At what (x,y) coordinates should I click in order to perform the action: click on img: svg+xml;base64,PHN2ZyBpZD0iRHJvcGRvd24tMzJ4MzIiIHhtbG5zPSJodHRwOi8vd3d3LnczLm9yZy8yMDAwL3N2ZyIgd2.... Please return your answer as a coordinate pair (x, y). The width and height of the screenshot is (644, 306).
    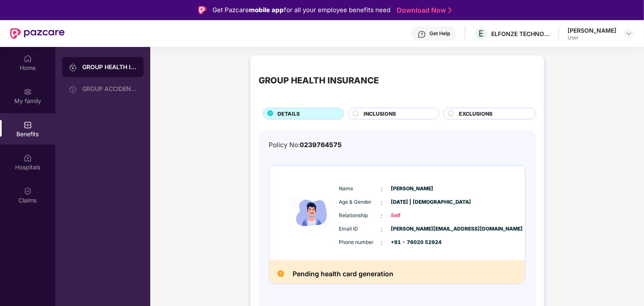
    Looking at the image, I should click on (629, 33).